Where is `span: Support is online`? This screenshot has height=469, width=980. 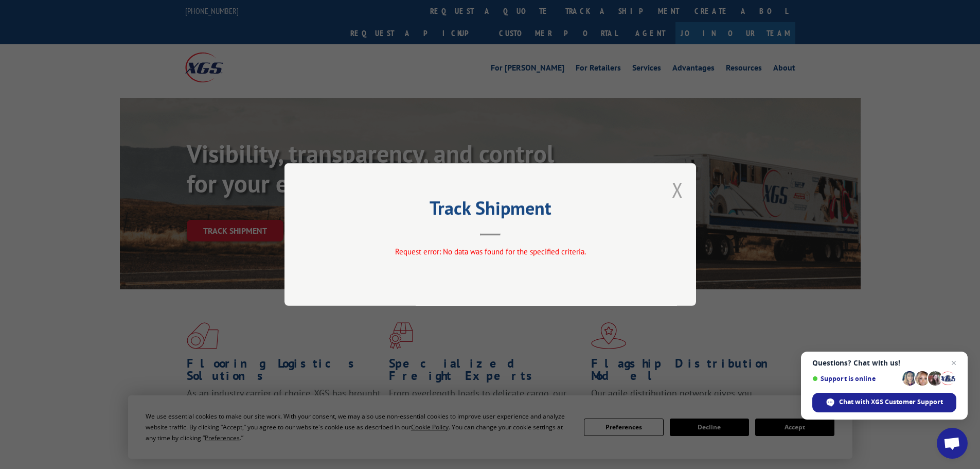
span: Support is online is located at coordinates (856, 378).